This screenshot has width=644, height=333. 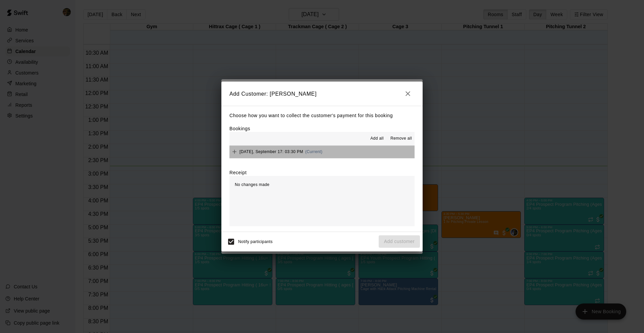 I want to click on span: Remove all, so click(x=401, y=139).